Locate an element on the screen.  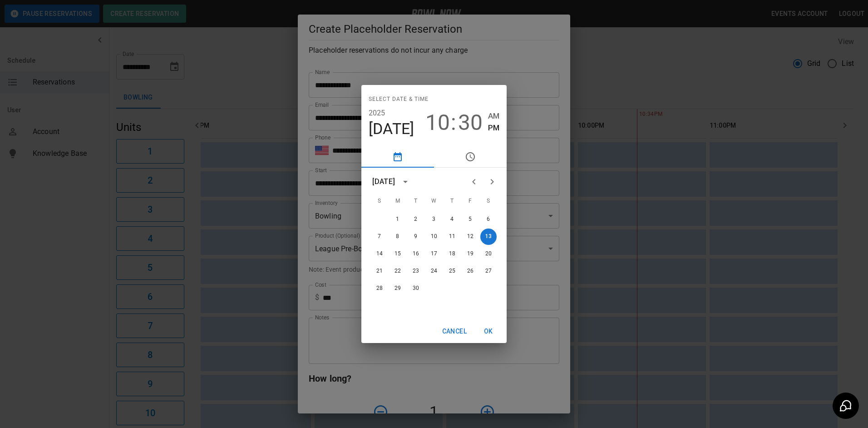
button: 18 is located at coordinates (452, 254).